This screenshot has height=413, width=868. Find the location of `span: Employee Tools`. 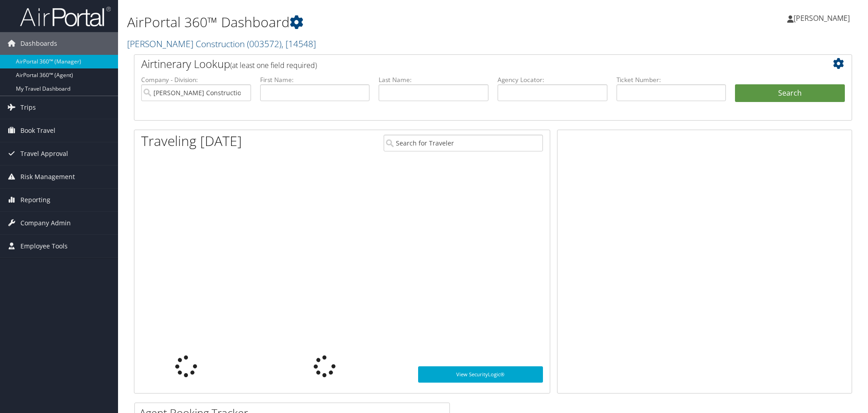

span: Employee Tools is located at coordinates (44, 246).